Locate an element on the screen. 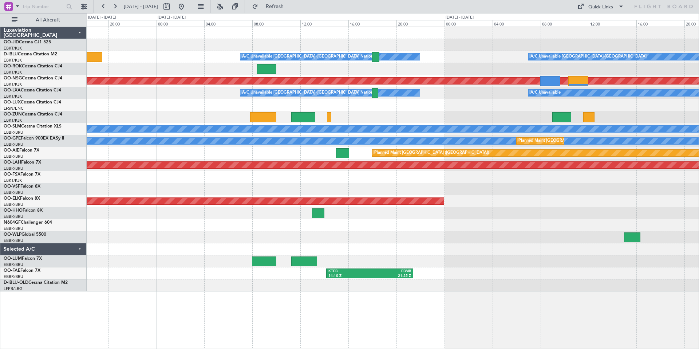 This screenshot has width=699, height=349. a: OO-LAHFalcon 7X is located at coordinates (22, 162).